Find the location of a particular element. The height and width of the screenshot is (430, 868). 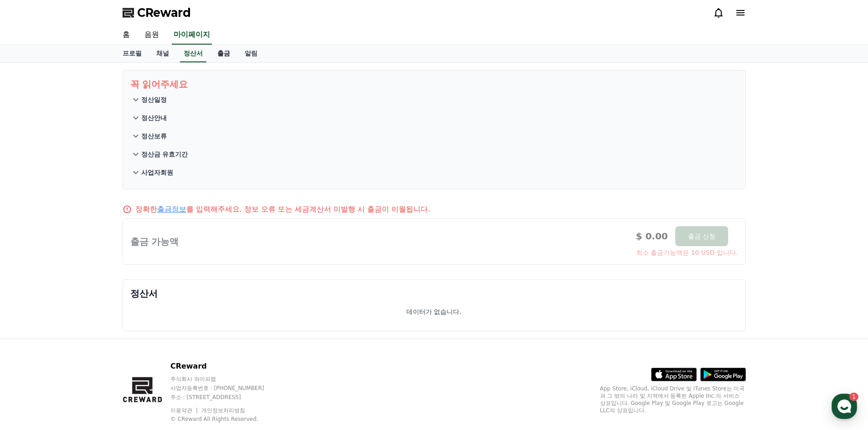

p: 정산금 유효기간 is located at coordinates (164, 155).